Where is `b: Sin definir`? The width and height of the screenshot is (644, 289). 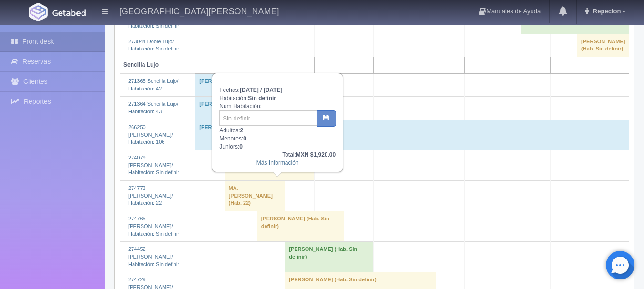
b: Sin definir is located at coordinates (262, 98).